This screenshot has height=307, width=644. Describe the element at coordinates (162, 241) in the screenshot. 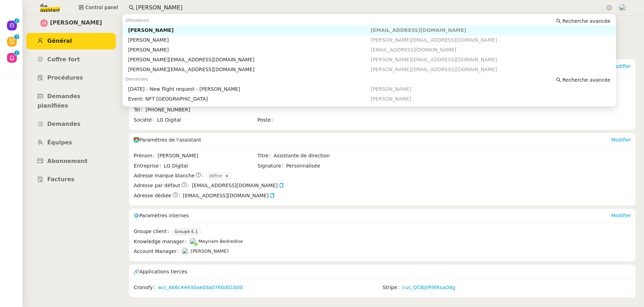

I see `span: Knowledge manager` at that location.